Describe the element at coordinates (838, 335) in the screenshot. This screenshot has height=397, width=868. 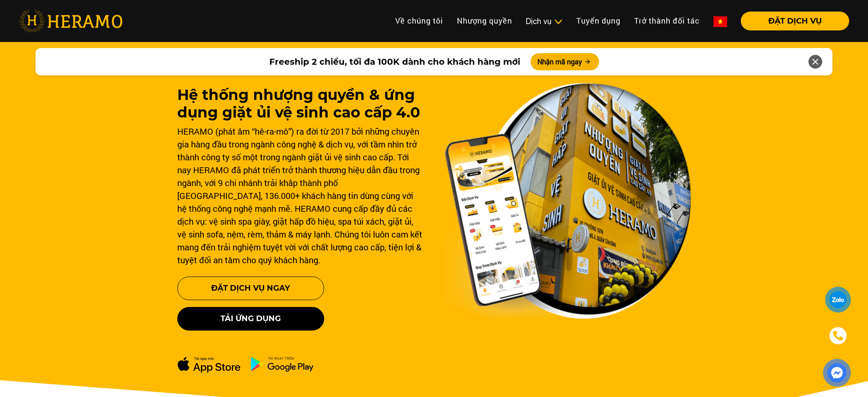
I see `a: phone-icon` at that location.